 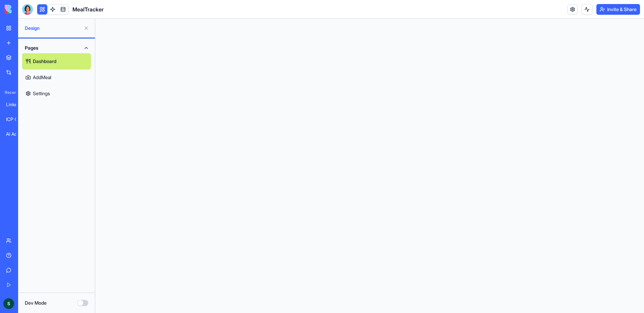 I want to click on div: LinkedIn Post Generator, so click(x=15, y=105).